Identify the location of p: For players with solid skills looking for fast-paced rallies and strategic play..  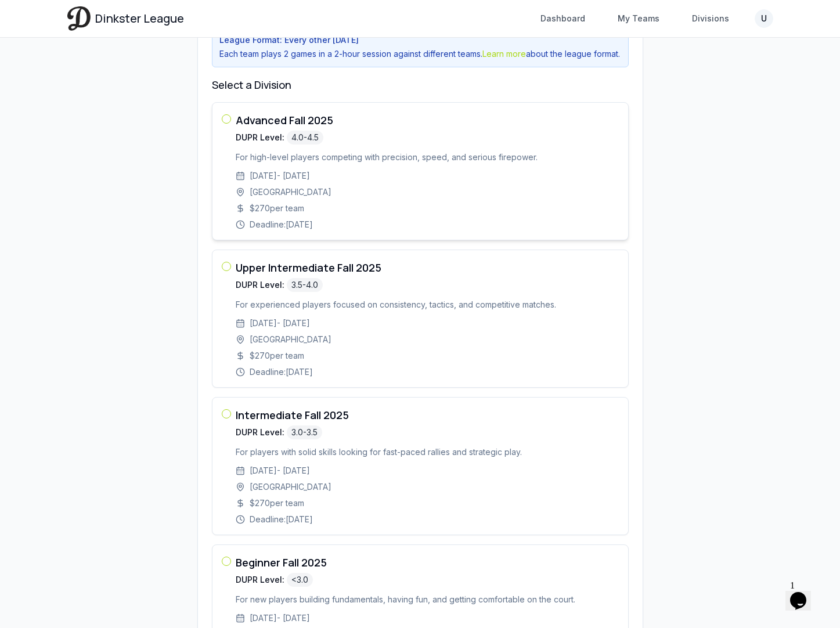
(427, 452).